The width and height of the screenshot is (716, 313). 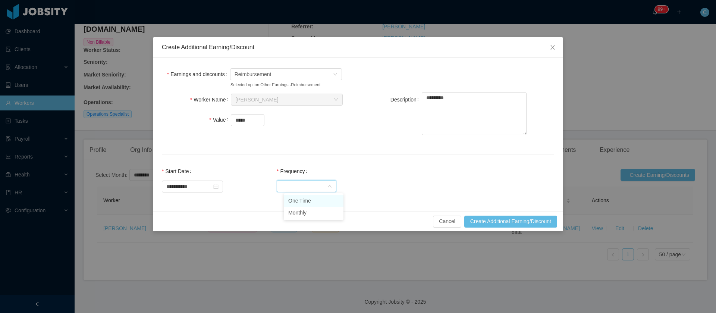 What do you see at coordinates (294, 171) in the screenshot?
I see `label: Frequency` at bounding box center [294, 171].